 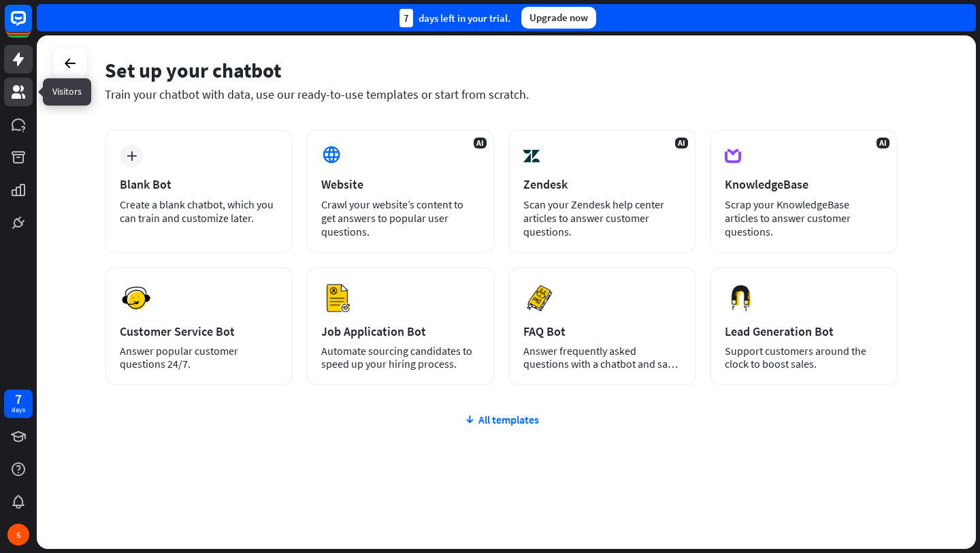 I want to click on i: plus, so click(x=131, y=156).